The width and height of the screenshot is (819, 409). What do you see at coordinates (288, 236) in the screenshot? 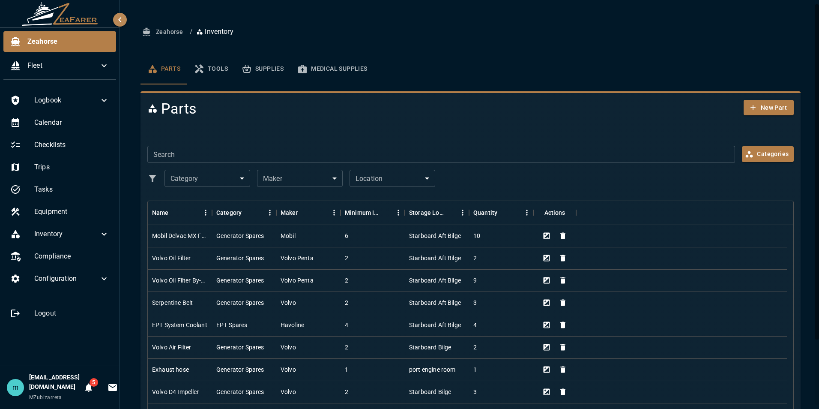
I see `div: Mobil` at bounding box center [288, 236].